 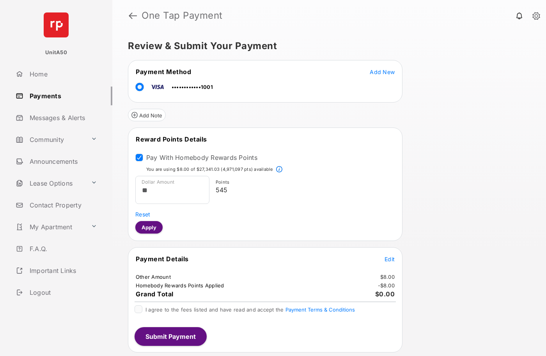 What do you see at coordinates (382, 72) in the screenshot?
I see `span: Add New` at bounding box center [382, 72].